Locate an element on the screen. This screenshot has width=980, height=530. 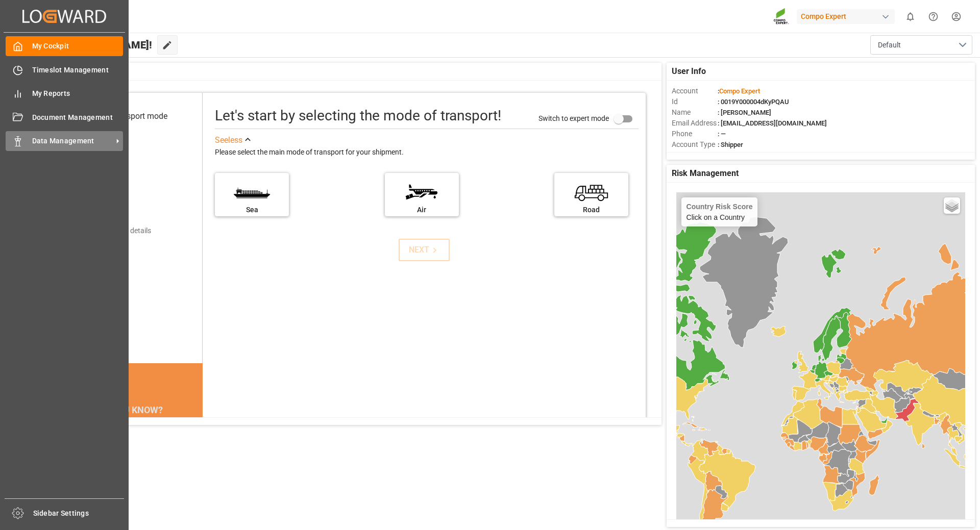
div: Air is located at coordinates (422, 210).